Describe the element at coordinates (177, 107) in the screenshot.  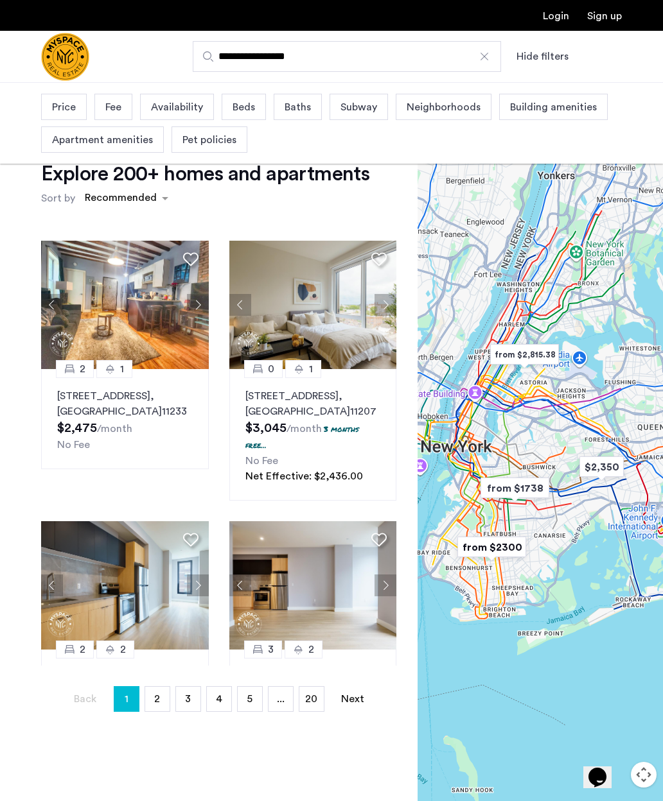
I see `span: Availability` at that location.